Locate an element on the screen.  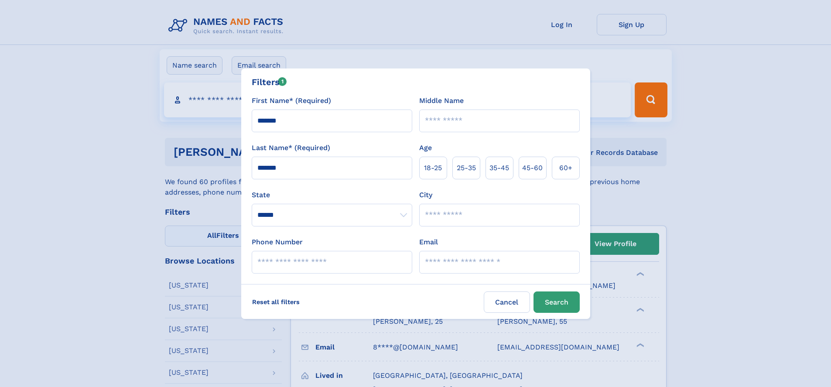
label: First Name* (Required) is located at coordinates (292, 101).